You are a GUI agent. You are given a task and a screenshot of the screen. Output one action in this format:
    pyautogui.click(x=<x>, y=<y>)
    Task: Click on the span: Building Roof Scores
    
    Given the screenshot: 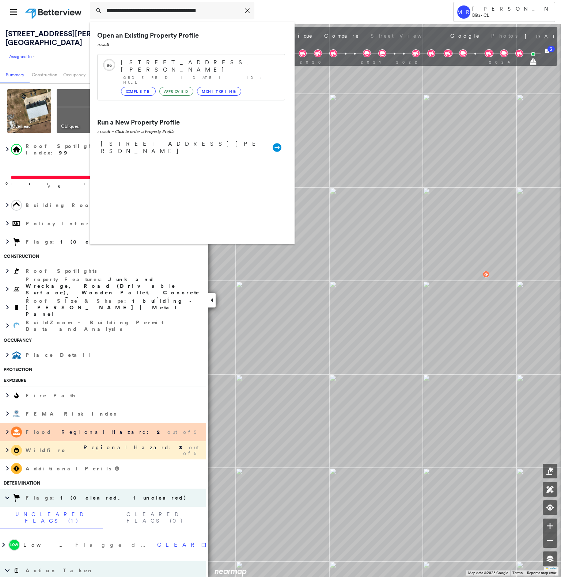 What is the action you would take?
    pyautogui.click(x=79, y=205)
    